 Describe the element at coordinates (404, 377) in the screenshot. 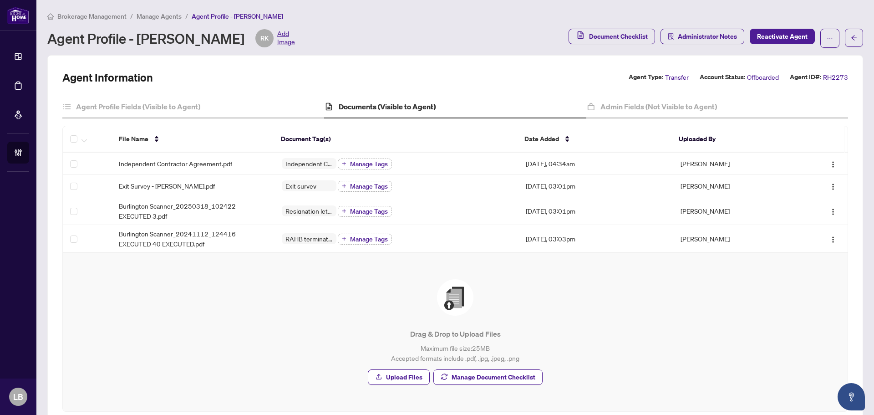

I see `span: Upload Files` at that location.